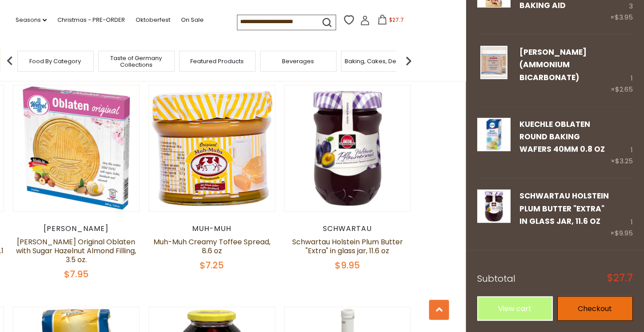 This screenshot has width=644, height=332. I want to click on a: Food By Category, so click(55, 61).